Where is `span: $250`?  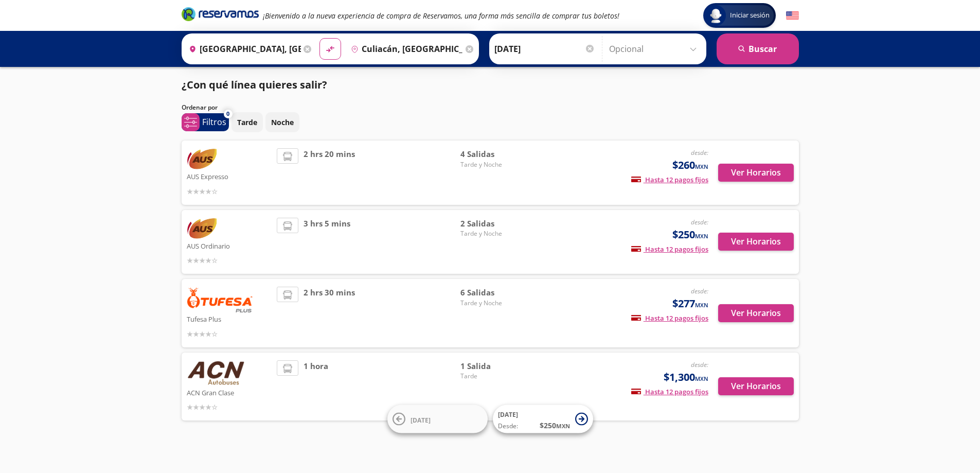 span: $250 is located at coordinates (690, 235).